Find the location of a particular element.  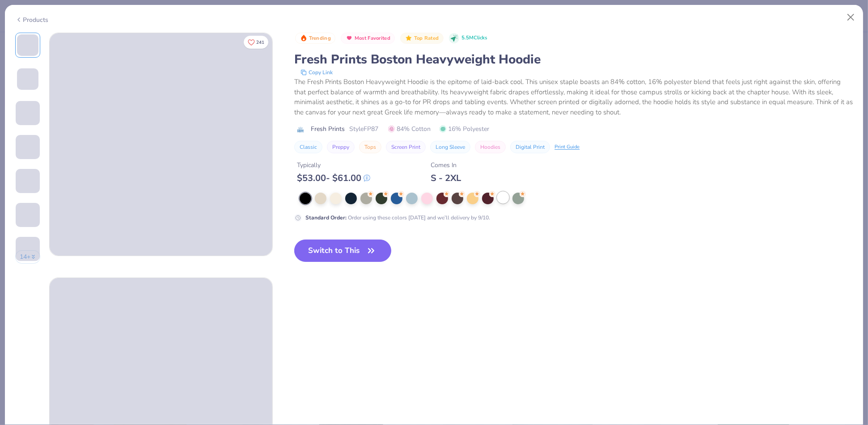

div: Fresh Prints Boston Heavyweight Hoodie is located at coordinates (573, 60).